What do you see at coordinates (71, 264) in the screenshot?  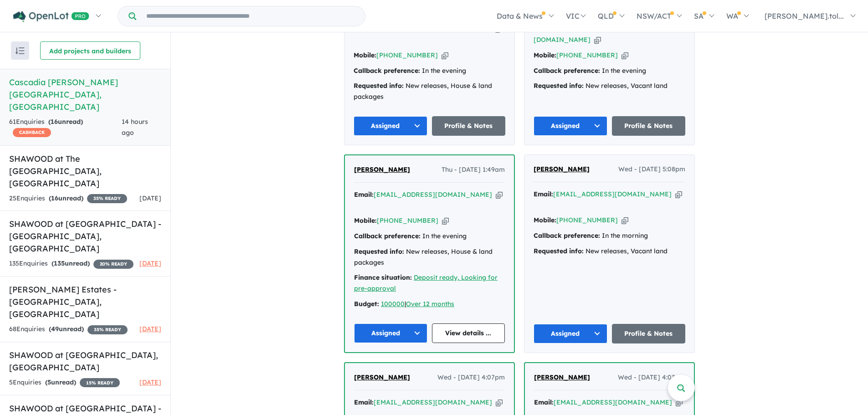 I see `div: 135 Enquir ies` at bounding box center [71, 264].